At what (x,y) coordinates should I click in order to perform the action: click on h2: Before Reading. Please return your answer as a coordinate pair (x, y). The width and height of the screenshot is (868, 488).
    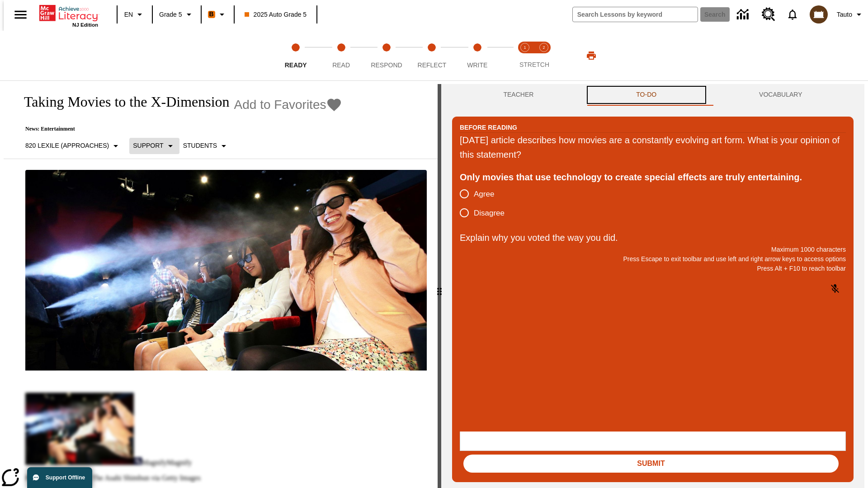
    Looking at the image, I should click on (488, 128).